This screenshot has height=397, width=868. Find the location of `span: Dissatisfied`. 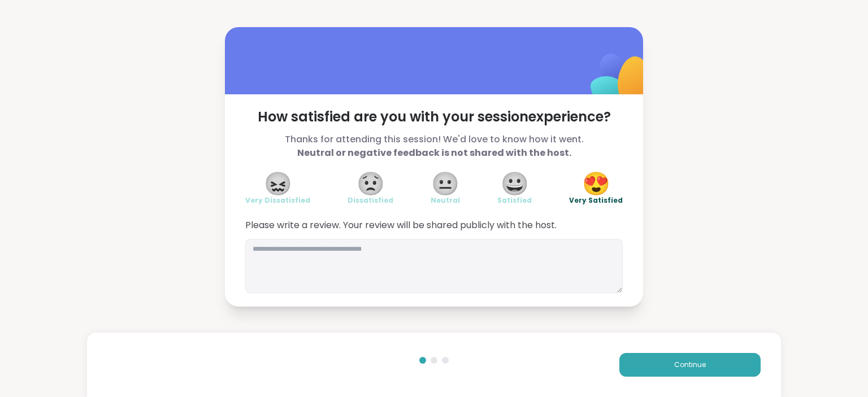

span: Dissatisfied is located at coordinates (370, 201).